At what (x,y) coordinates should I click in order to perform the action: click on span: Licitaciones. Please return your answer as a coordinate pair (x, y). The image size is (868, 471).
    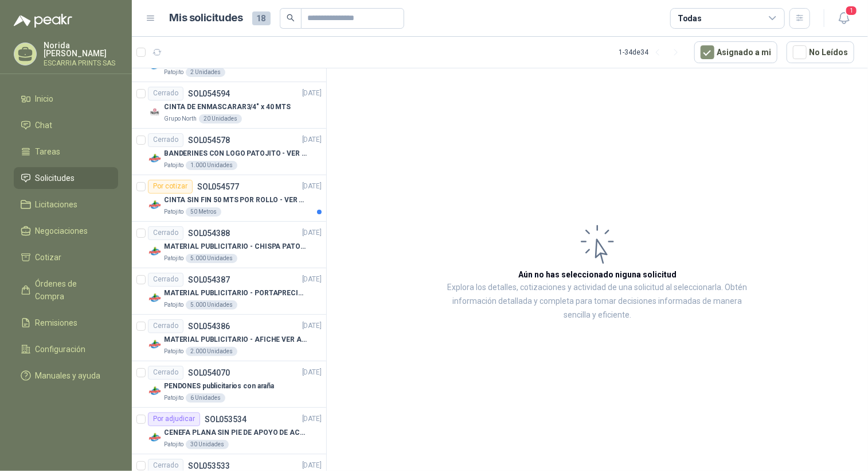
    Looking at the image, I should click on (57, 204).